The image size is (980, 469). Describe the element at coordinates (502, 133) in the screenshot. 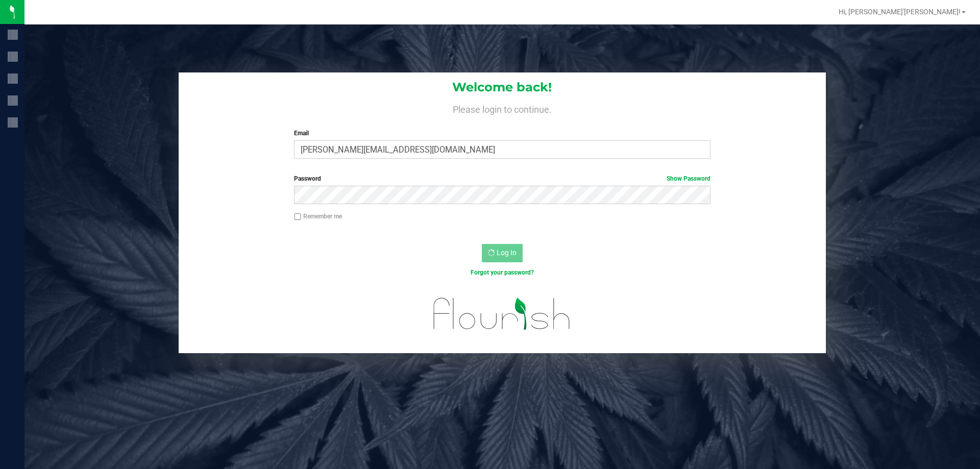

I see `label: Email` at that location.